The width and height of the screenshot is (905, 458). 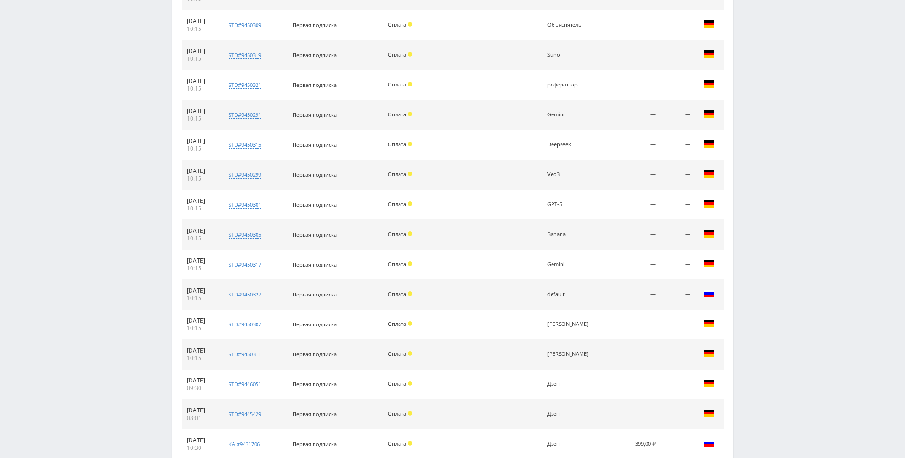 What do you see at coordinates (200, 418) in the screenshot?
I see `div: 08:01` at bounding box center [200, 418].